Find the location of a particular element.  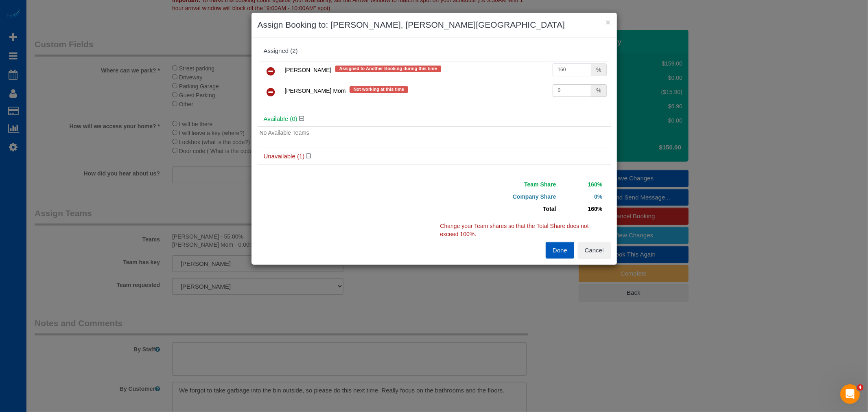

button: Cancel is located at coordinates (594, 250).